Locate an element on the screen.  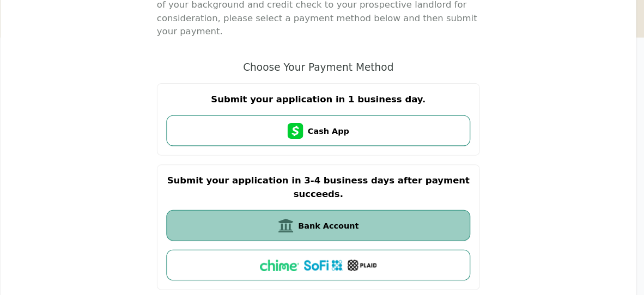
img: SoFi logo is located at coordinates (327, 266).